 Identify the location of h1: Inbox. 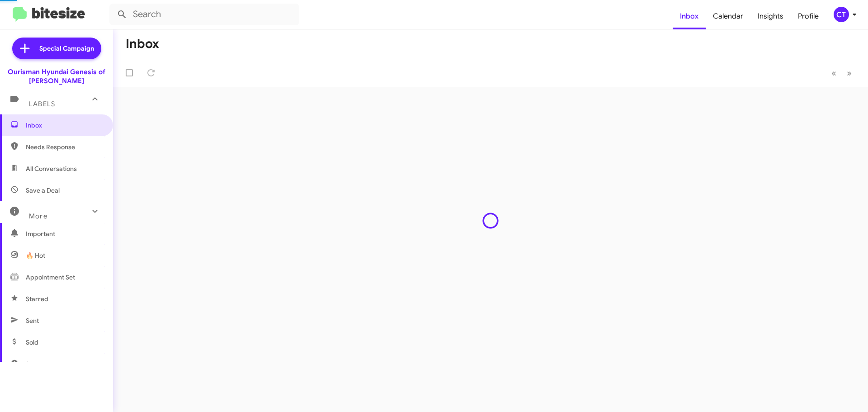
(142, 44).